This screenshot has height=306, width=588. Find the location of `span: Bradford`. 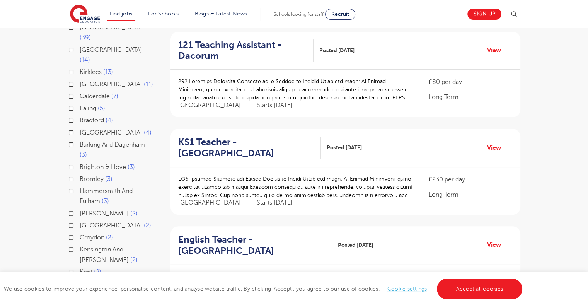

span: Bradford is located at coordinates (92, 120).